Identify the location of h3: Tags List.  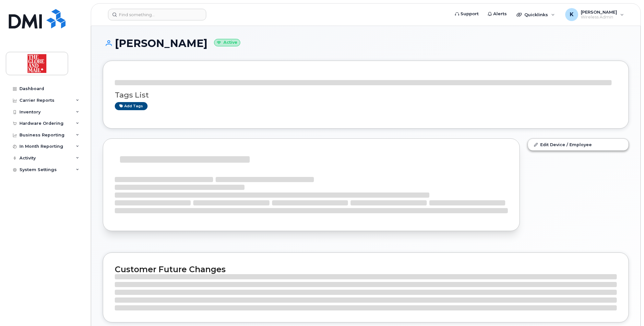
(366, 95).